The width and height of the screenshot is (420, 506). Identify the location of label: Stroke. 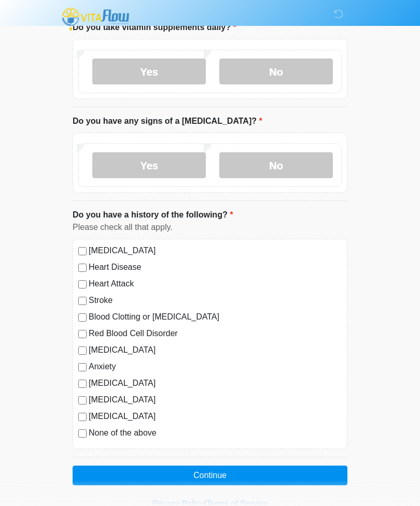
(215, 301).